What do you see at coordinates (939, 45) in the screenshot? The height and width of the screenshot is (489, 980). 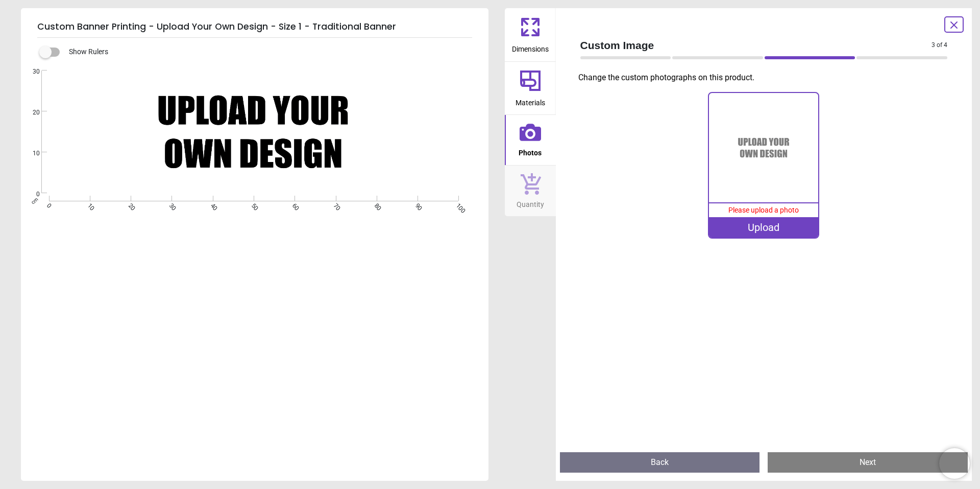 I see `span: 3 of 4` at bounding box center [939, 45].